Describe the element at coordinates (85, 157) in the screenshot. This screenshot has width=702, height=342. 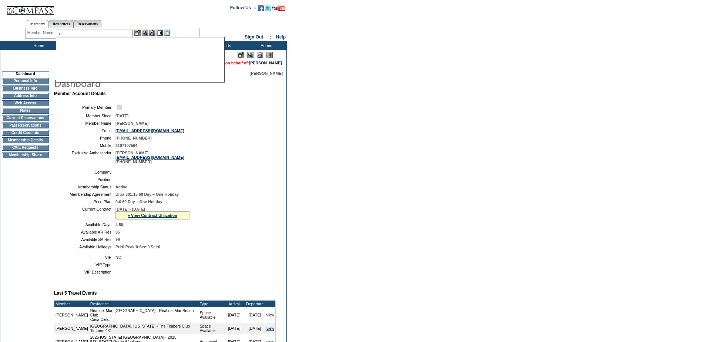
I see `td: Exclusive Ambassador:` at that location.